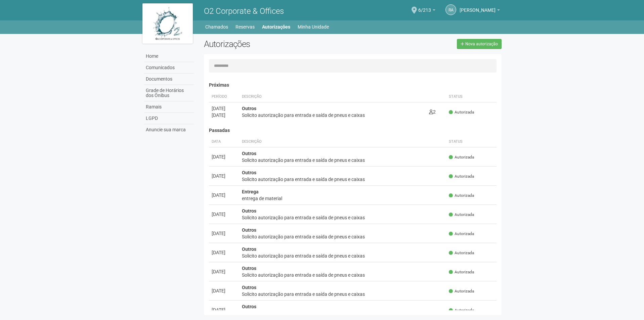 This screenshot has width=644, height=320. Describe the element at coordinates (169, 68) in the screenshot. I see `a: Comunicados` at that location.